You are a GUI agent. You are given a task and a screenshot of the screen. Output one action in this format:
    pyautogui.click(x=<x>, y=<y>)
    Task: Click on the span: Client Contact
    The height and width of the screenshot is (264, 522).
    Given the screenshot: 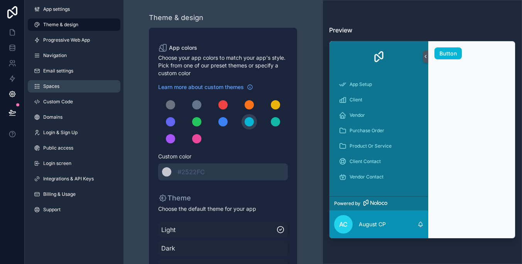 What is the action you would take?
    pyautogui.click(x=365, y=162)
    